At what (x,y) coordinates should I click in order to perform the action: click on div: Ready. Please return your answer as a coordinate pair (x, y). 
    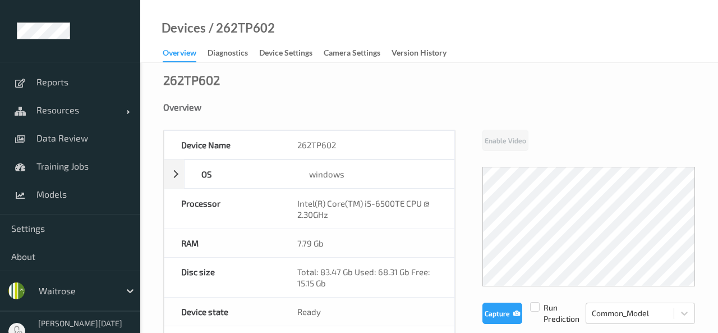
    Looking at the image, I should click on (368, 311).